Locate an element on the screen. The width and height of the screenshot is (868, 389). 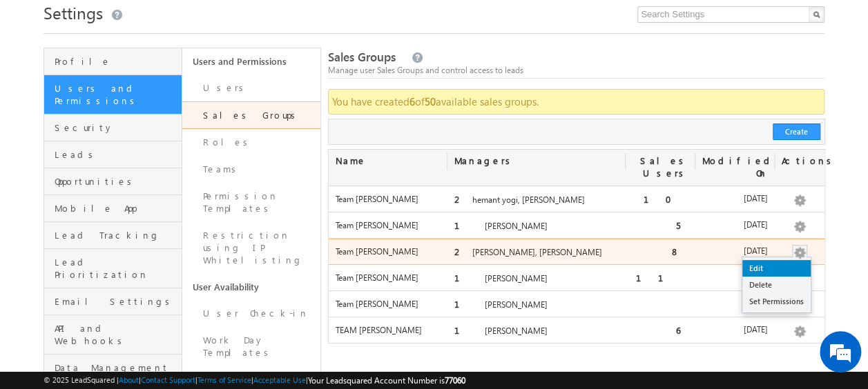
div: Actions is located at coordinates (799, 162).